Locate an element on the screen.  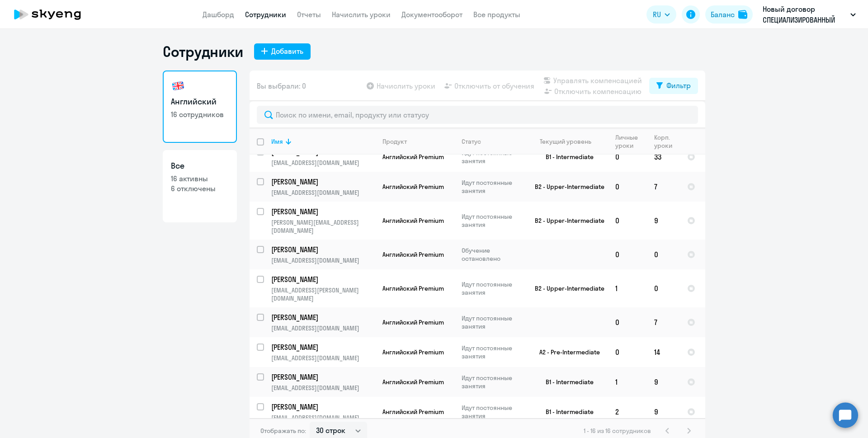
td: 2 is located at coordinates (628, 411).